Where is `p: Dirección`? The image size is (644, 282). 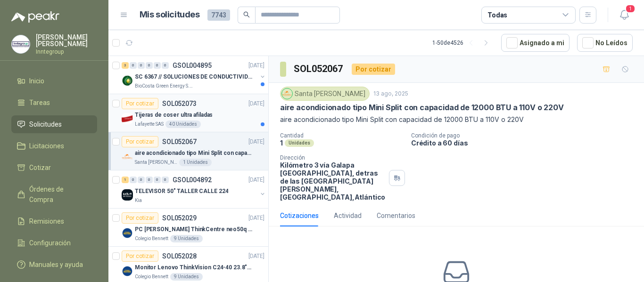
p: Dirección is located at coordinates (332, 157).